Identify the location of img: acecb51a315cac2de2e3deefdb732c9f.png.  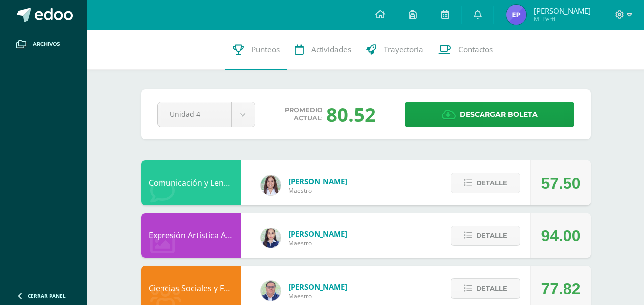
(271, 185).